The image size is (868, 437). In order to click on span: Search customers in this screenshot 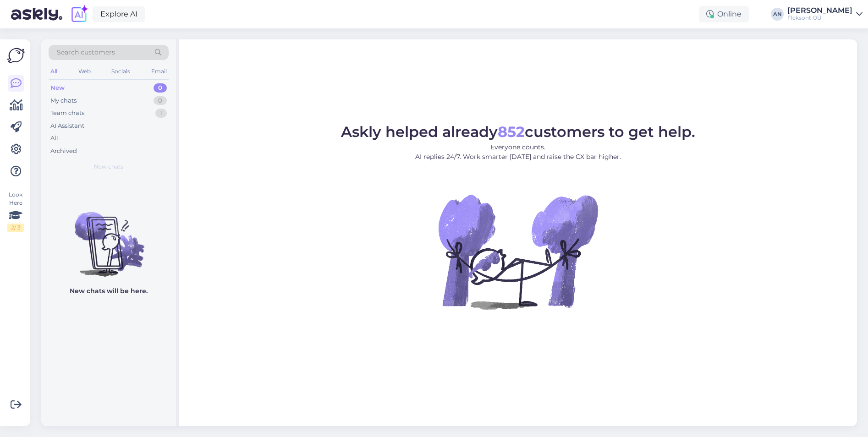, I will do `click(86, 52)`.